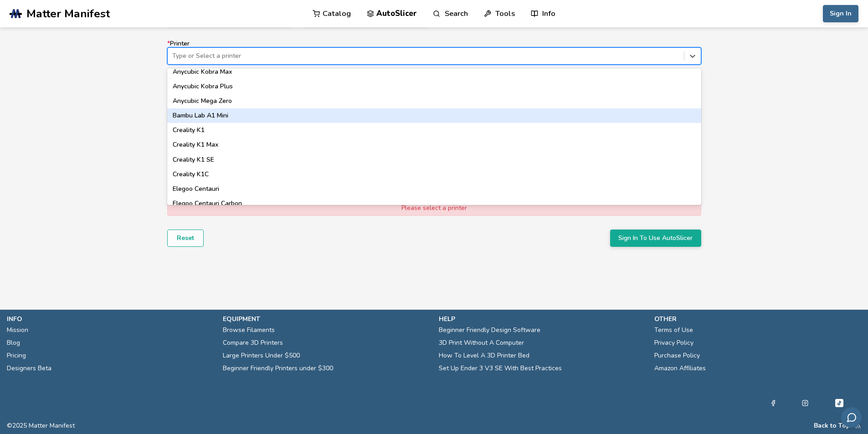 The height and width of the screenshot is (434, 868). What do you see at coordinates (773, 403) in the screenshot?
I see `a: Facebook` at bounding box center [773, 403].